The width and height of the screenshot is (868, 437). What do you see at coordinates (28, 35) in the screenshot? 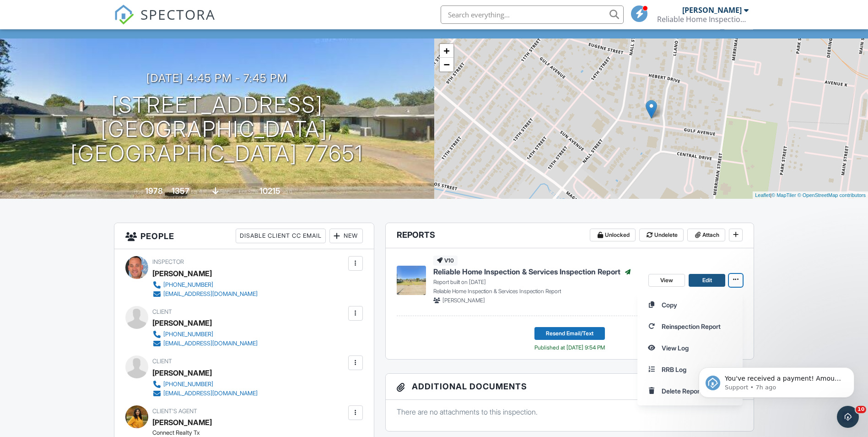
I see `img: Profile image for Support` at bounding box center [28, 35].